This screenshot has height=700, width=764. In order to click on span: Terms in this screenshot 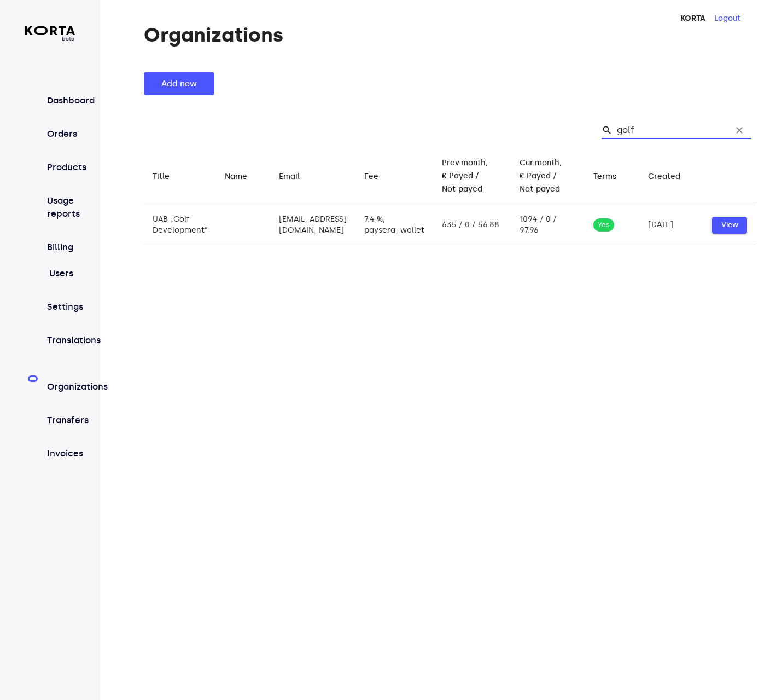, I will do `click(612, 177)`.